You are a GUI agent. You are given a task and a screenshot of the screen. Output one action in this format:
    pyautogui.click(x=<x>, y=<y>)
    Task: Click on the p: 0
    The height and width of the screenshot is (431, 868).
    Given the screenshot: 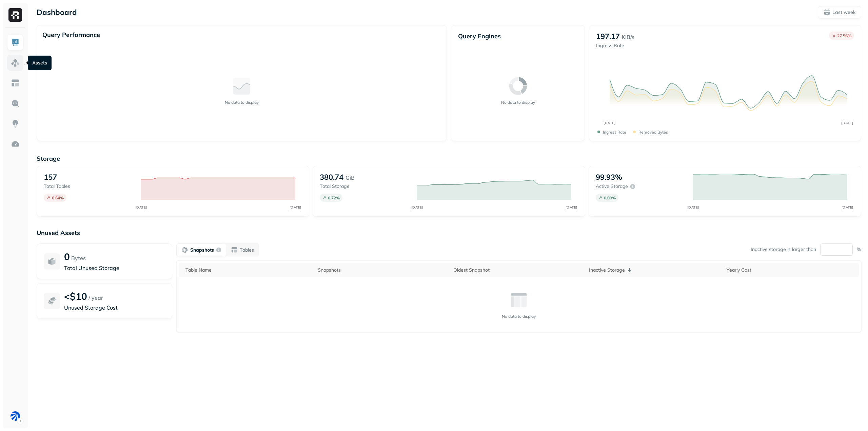 What is the action you would take?
    pyautogui.click(x=67, y=256)
    